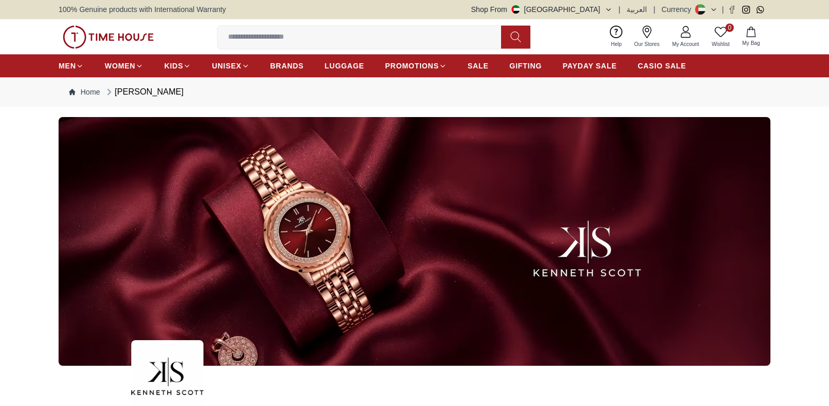 This screenshot has width=829, height=406. What do you see at coordinates (515, 9) in the screenshot?
I see `img: United Arab Emirates` at bounding box center [515, 9].